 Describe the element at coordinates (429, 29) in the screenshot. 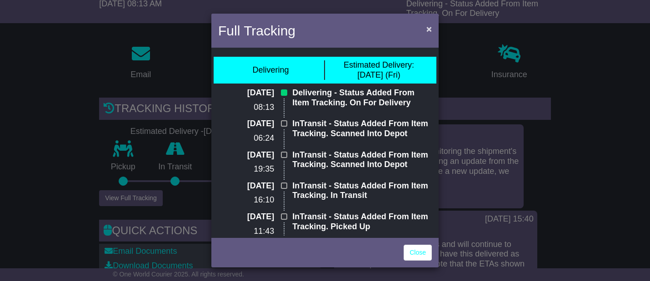

I see `button: Close` at that location.